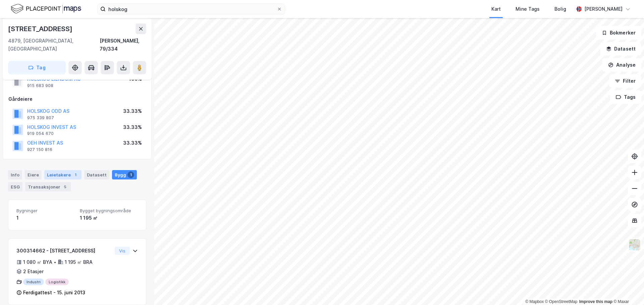  Describe the element at coordinates (122, 251) in the screenshot. I see `button: Vis` at that location.